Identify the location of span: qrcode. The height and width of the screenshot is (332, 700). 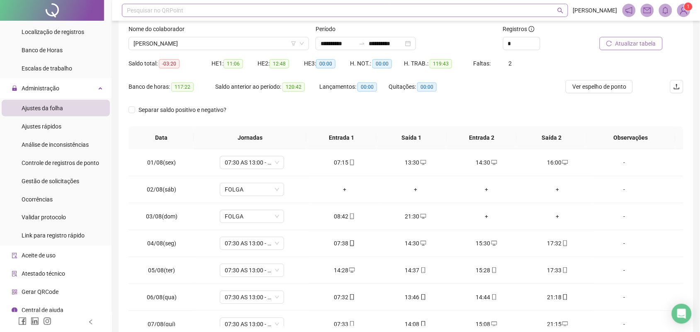
(15, 292).